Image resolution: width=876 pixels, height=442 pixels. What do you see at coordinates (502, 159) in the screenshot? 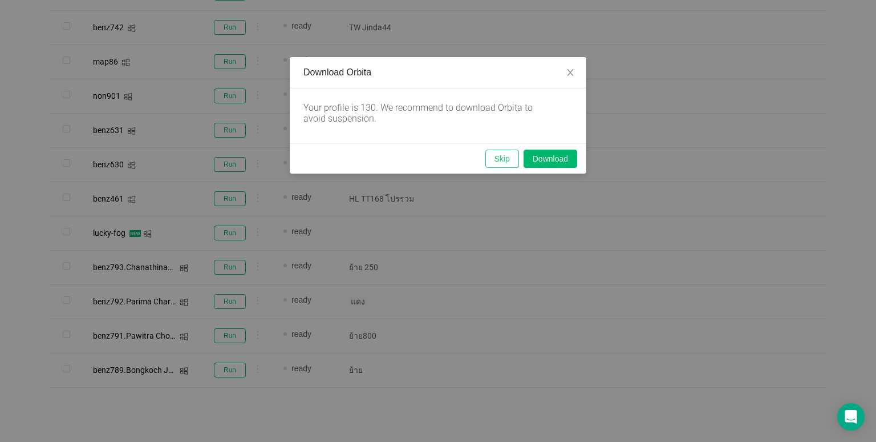
I see `button: Skip` at bounding box center [502, 159].